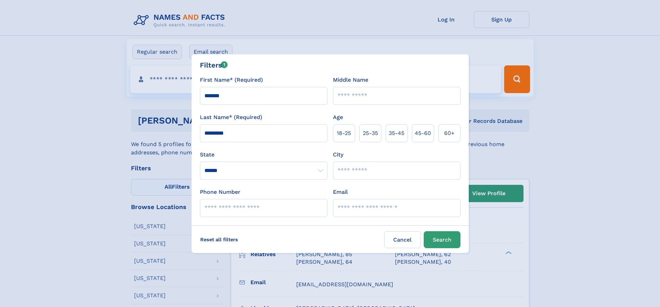 This screenshot has width=660, height=307. What do you see at coordinates (231, 80) in the screenshot?
I see `label: First Name* (Required)` at bounding box center [231, 80].